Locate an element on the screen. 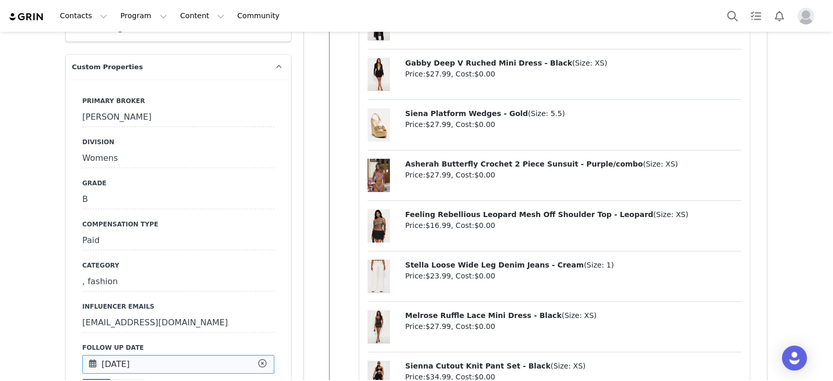 The height and width of the screenshot is (381, 833). div: , fashion is located at coordinates (178, 282).